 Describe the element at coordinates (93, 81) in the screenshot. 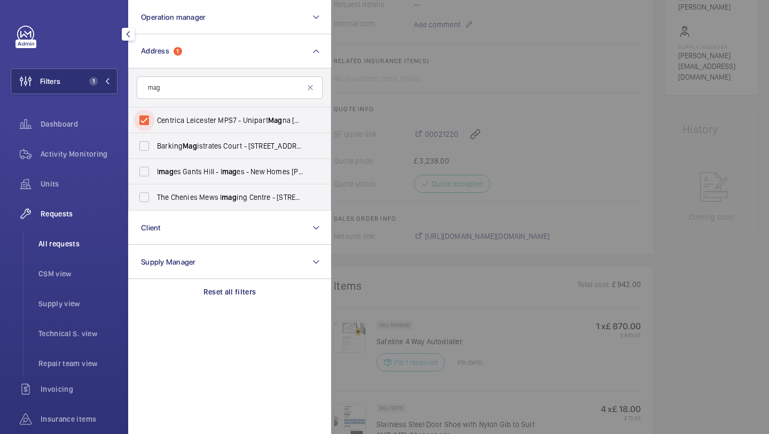

I see `span: 1` at that location.